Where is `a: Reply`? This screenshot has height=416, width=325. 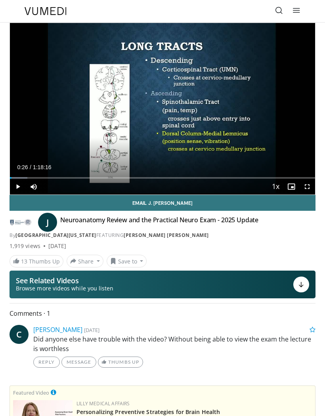 a: Reply is located at coordinates (46, 362).